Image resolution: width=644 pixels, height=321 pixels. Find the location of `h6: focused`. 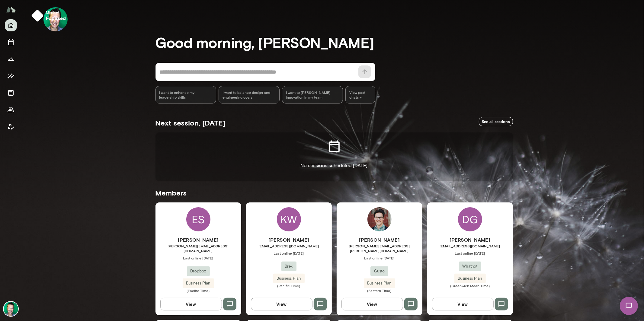

h6: focused is located at coordinates (56, 18).